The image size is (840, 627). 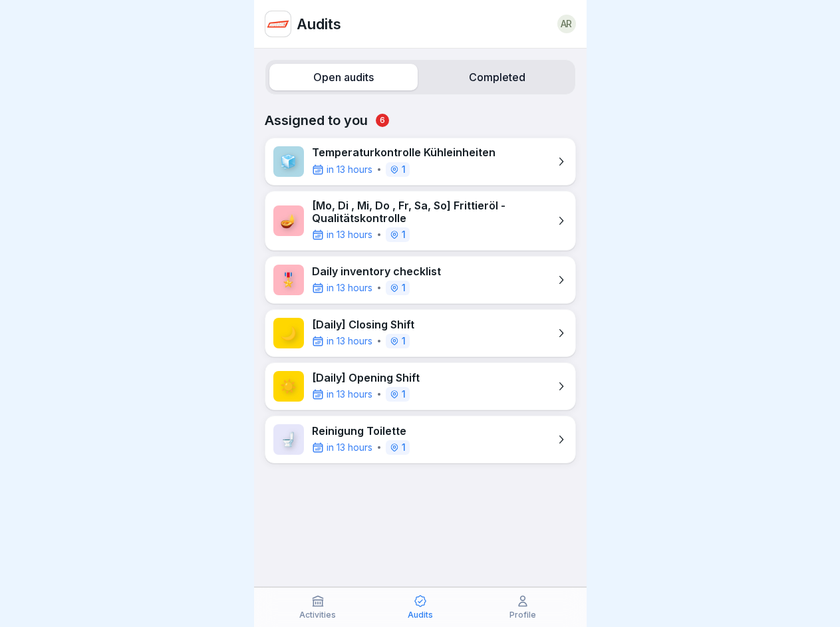 I want to click on a: 🪔[Mo, Di , Mi, Do , Fr, Sa, So] Frittieröl - Qualitätskontrollein 13 hours1, so click(x=420, y=220).